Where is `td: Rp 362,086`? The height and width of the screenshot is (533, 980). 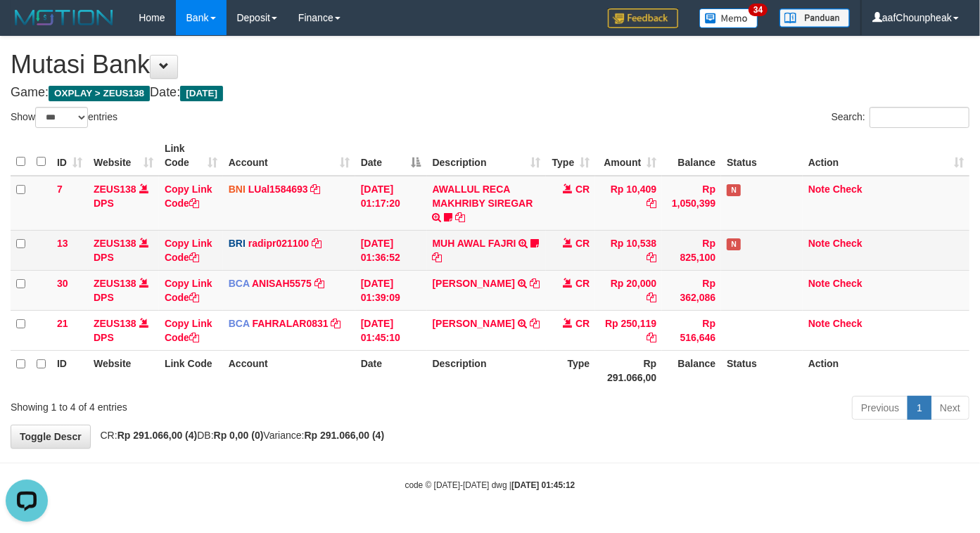
td: Rp 362,086 is located at coordinates (691, 290).